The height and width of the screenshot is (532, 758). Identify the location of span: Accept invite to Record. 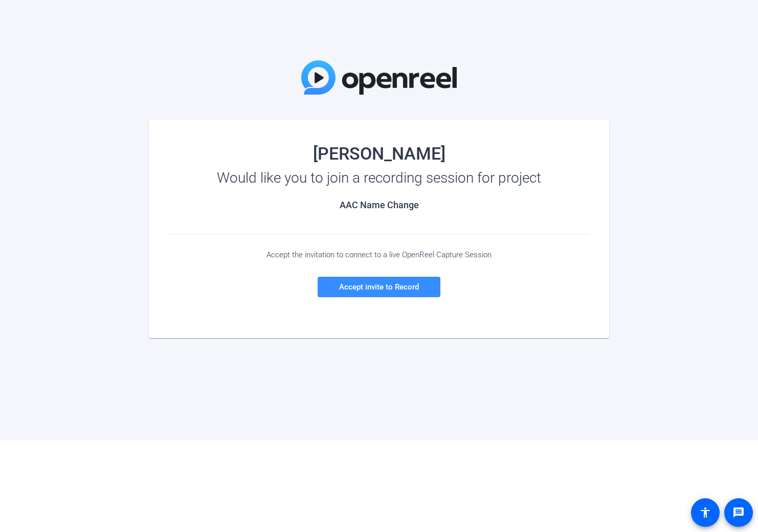
(379, 287).